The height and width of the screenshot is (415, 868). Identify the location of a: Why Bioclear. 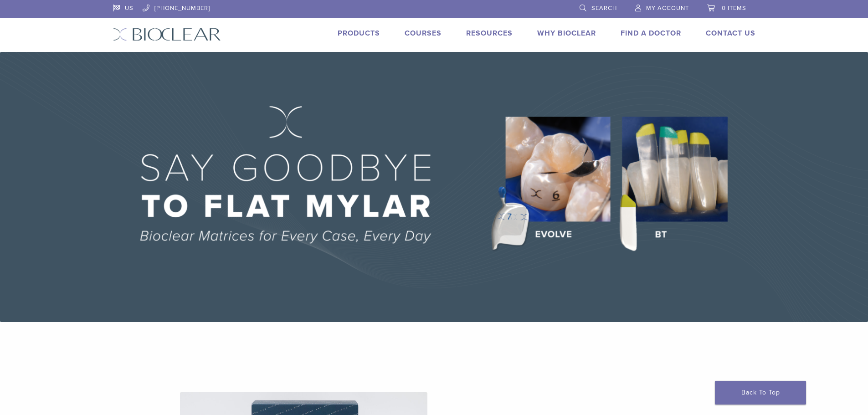
(567, 34).